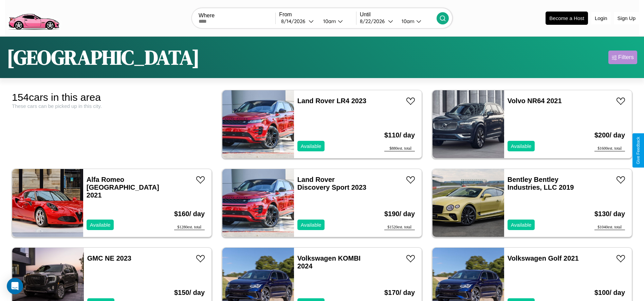  I want to click on label: From, so click(317, 15).